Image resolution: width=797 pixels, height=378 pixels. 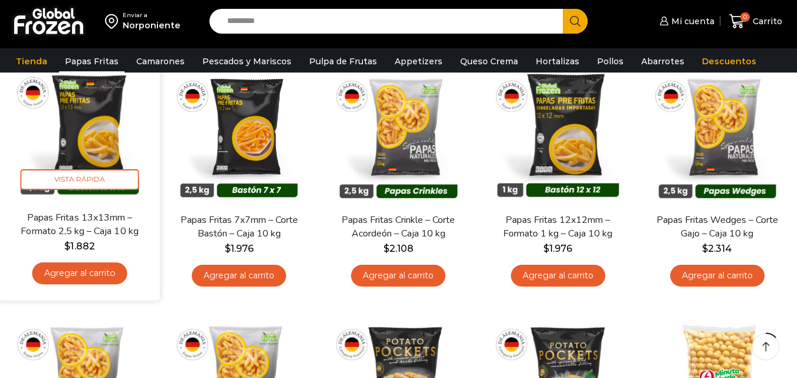 I want to click on a: Pescados y Mariscos, so click(x=247, y=61).